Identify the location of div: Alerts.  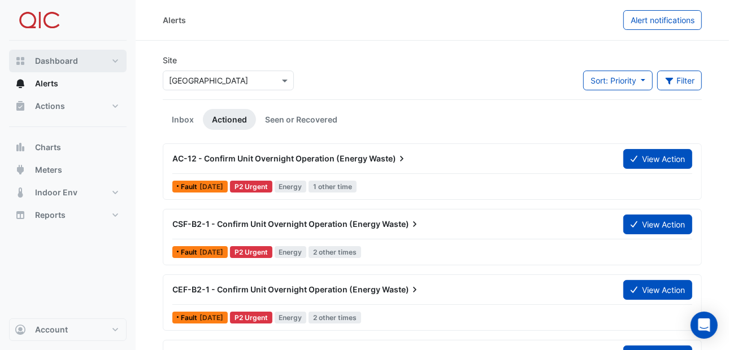
(174, 20).